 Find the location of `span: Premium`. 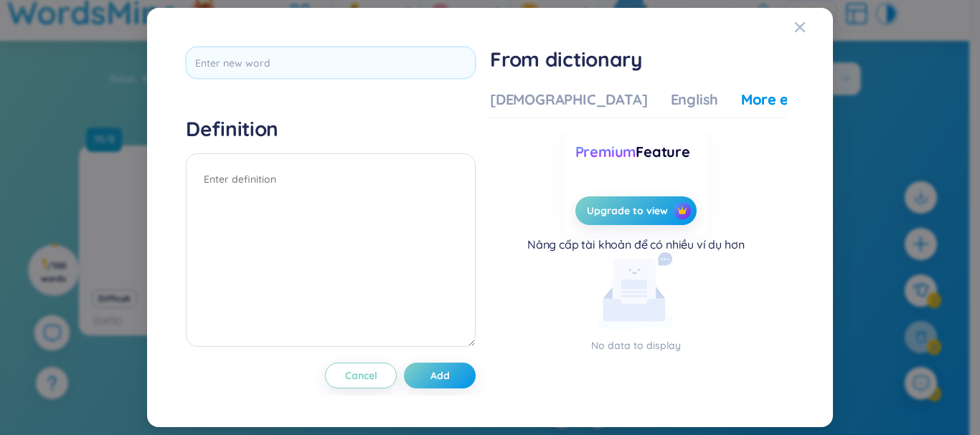

span: Premium is located at coordinates (605, 151).